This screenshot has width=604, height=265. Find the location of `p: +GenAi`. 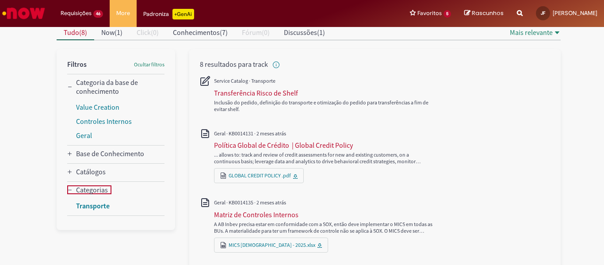

p: +GenAi is located at coordinates (183, 14).